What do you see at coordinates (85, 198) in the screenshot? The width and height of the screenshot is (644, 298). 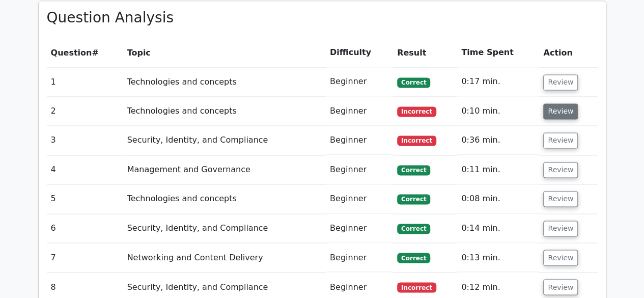 I see `td: 5` at bounding box center [85, 198].